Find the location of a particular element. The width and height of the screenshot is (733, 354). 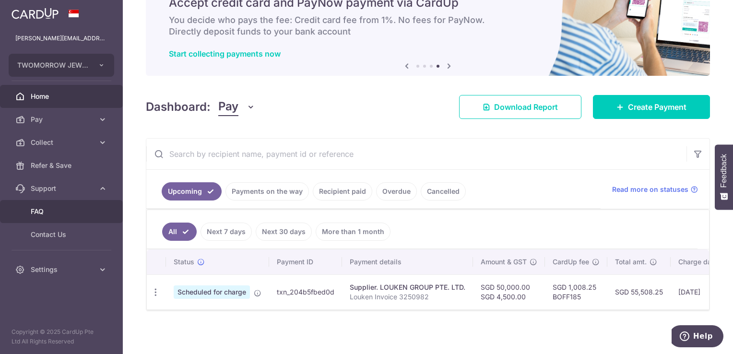

div: Supplier. LOUKEN GROUP PTE. LTD. is located at coordinates (407, 287).